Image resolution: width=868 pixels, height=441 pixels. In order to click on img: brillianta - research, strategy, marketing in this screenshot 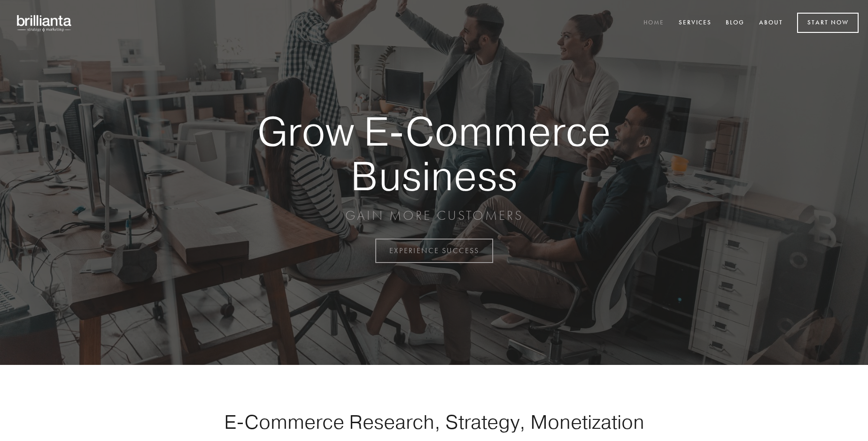, I will do `click(45, 23)`.